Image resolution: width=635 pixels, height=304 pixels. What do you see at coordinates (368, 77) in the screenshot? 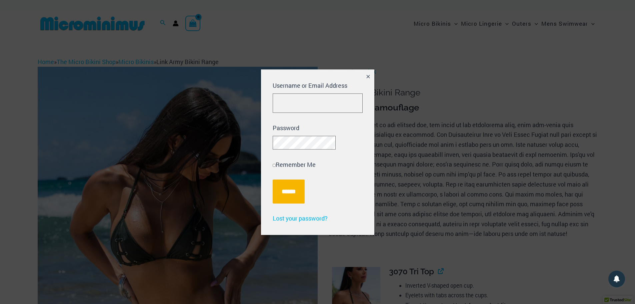
I see `button: Close popup` at bounding box center [368, 77].